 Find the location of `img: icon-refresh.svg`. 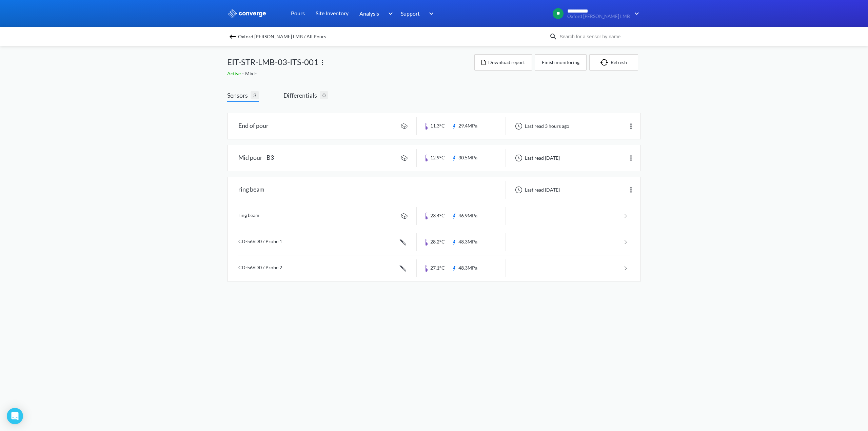

img: icon-refresh.svg is located at coordinates (606, 62).